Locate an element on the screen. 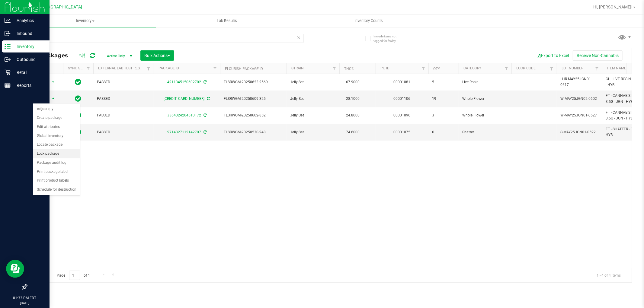 Image resolution: width=644 pixels, height=308 pixels. span: 6 is located at coordinates (444, 132).